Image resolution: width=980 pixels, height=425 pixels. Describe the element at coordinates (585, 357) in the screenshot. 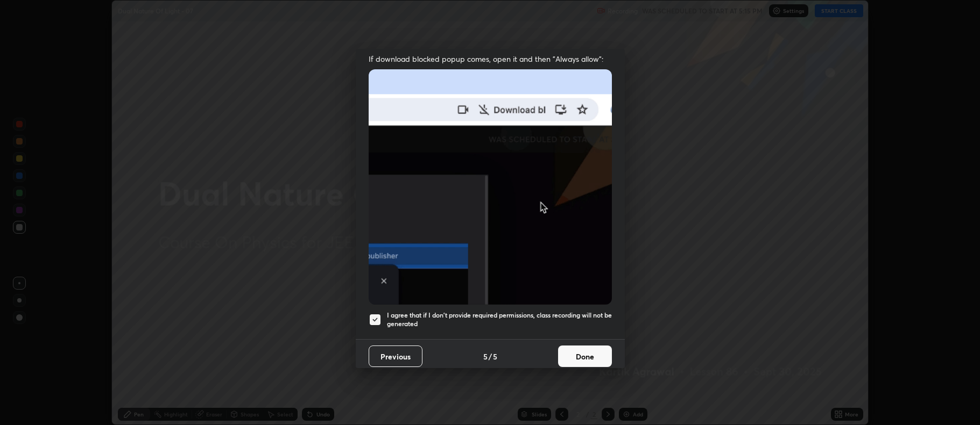

I see `button: Done` at that location.